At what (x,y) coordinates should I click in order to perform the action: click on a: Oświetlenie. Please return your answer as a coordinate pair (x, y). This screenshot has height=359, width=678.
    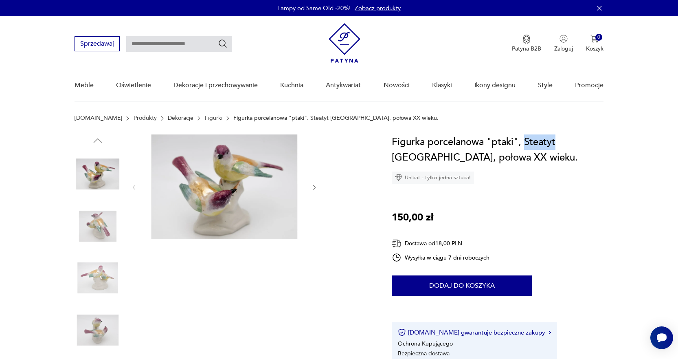
    Looking at the image, I should click on (134, 85).